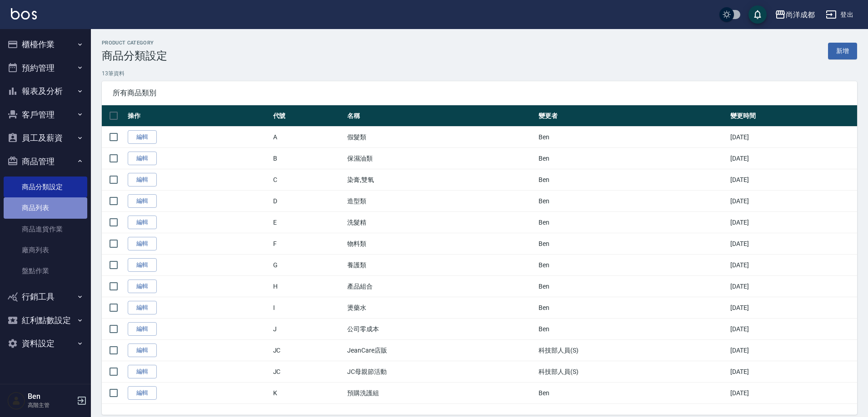 The width and height of the screenshot is (868, 417). Describe the element at coordinates (46, 250) in the screenshot. I see `a: 廠商列表` at that location.